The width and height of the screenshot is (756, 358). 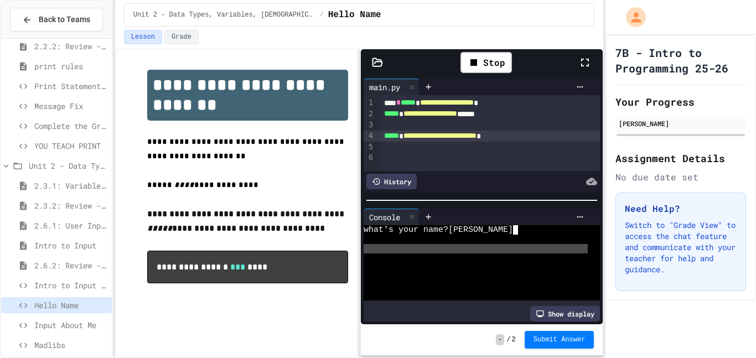 What do you see at coordinates (143, 37) in the screenshot?
I see `button: Lesson` at bounding box center [143, 37].